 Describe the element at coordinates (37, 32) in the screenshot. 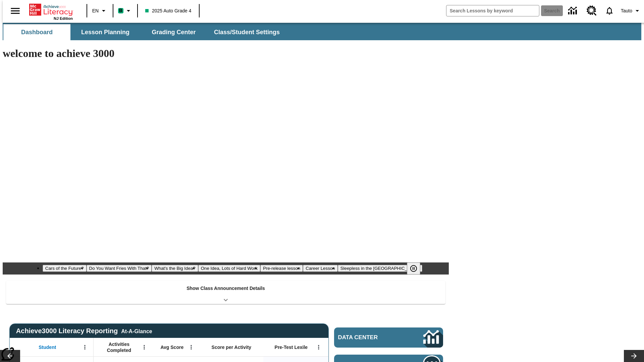

I see `button: Dashboard` at that location.